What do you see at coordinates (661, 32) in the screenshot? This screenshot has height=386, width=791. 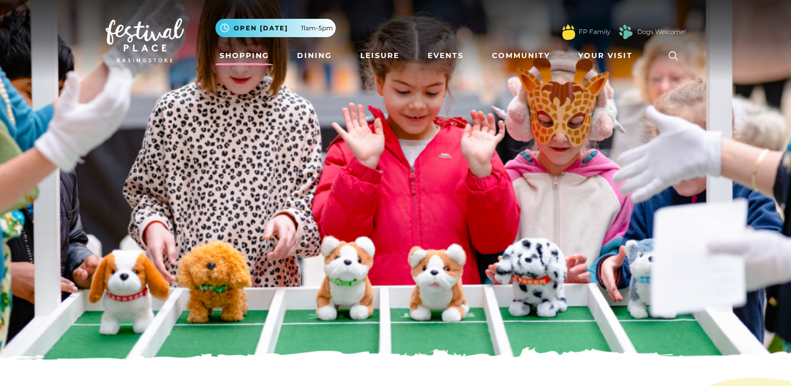 I see `a: Dogs Welcome!` at bounding box center [661, 32].